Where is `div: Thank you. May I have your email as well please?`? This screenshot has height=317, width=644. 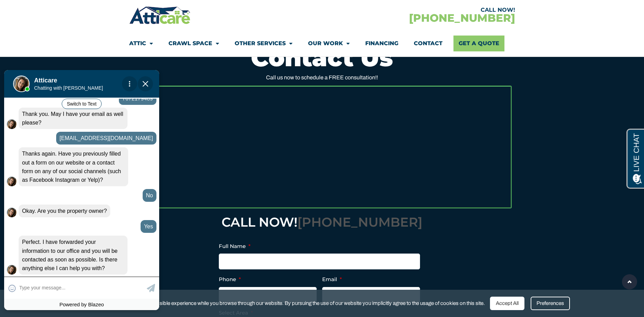 div: Thank you. May I have your email as well please? is located at coordinates (73, 50).